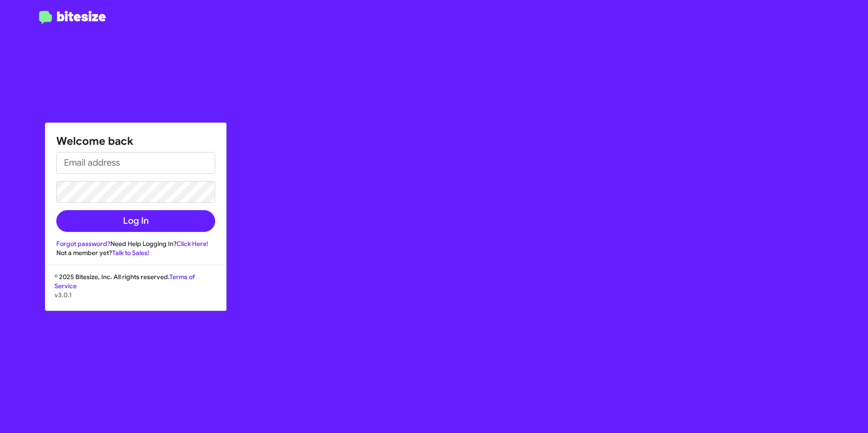 This screenshot has width=868, height=433. What do you see at coordinates (136, 295) in the screenshot?
I see `p: v3.0.1` at bounding box center [136, 295].